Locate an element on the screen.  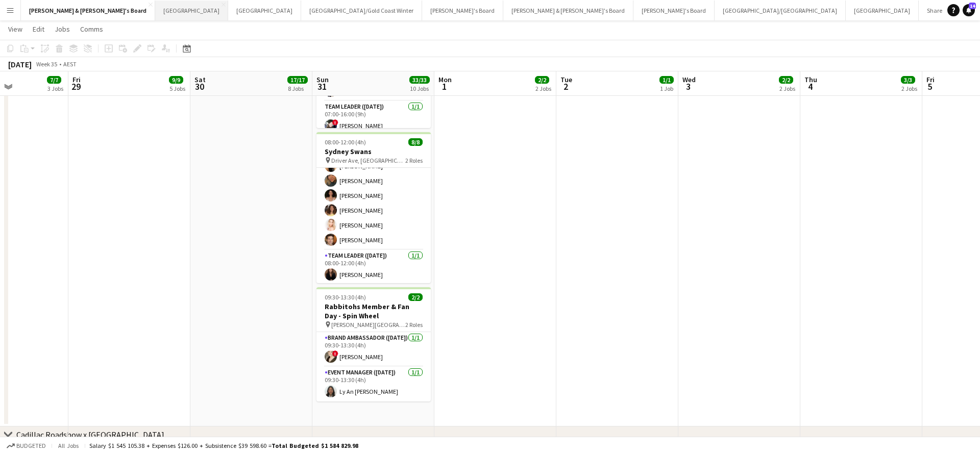
div: AEST is located at coordinates (70, 64).